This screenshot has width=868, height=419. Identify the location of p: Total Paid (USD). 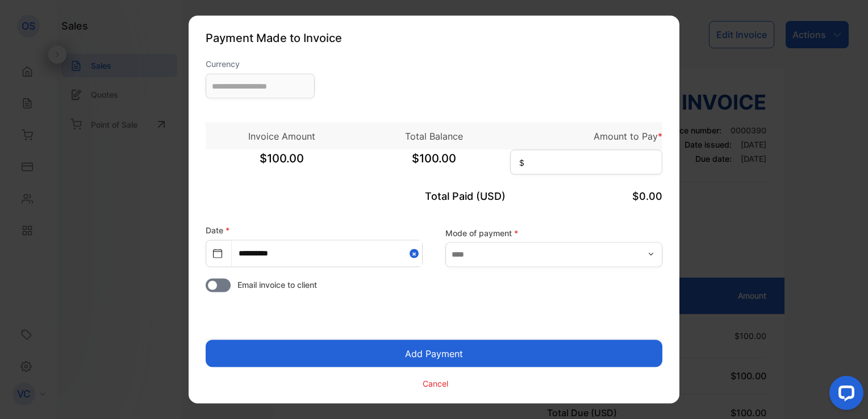
(434, 195).